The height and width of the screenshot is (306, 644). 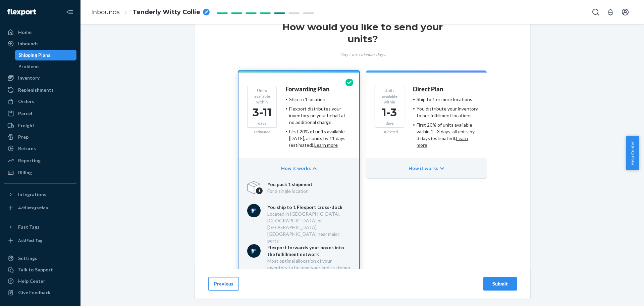 I want to click on div: 3-11, so click(x=262, y=112).